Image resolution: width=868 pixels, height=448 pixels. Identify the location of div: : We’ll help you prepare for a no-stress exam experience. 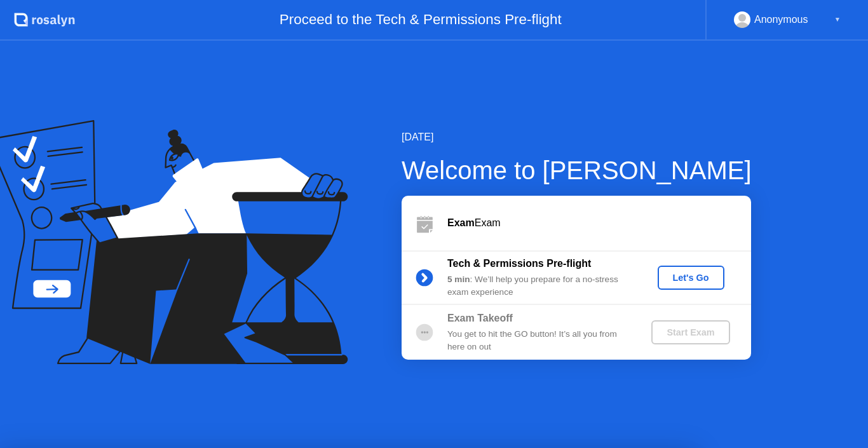
(539, 286).